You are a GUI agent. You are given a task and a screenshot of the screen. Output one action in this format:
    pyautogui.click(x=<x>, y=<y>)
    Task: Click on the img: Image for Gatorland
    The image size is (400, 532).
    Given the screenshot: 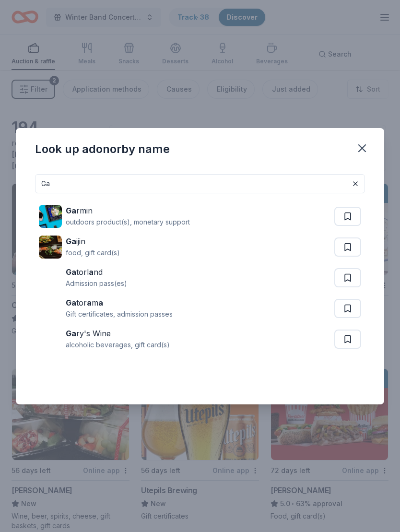 What is the action you would take?
    pyautogui.click(x=50, y=278)
    